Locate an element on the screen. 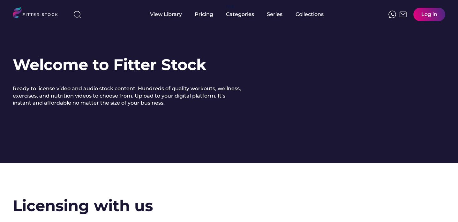 This screenshot has height=222, width=458. div: Pricing is located at coordinates (204, 14).